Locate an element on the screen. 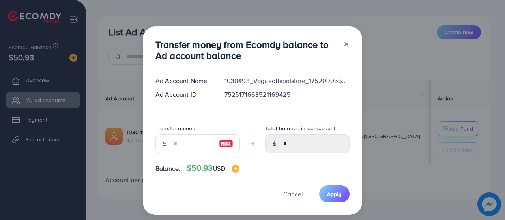 Image resolution: width=505 pixels, height=220 pixels. span: USD is located at coordinates (218, 169).